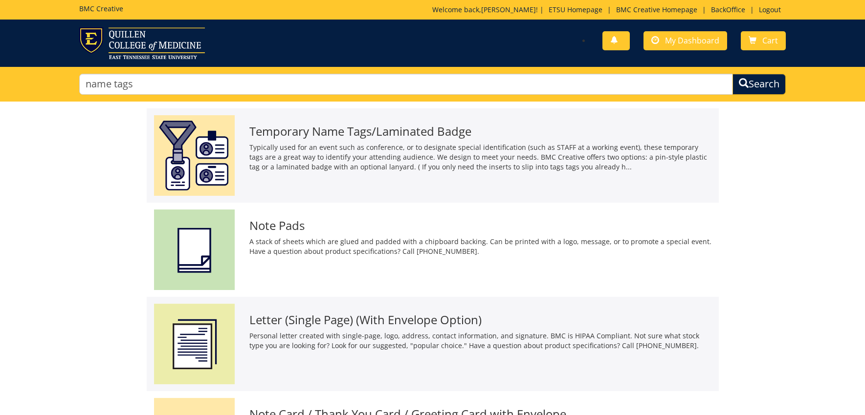 The height and width of the screenshot is (415, 865). Describe the element at coordinates (432, 344) in the screenshot. I see `a: Letter (Single Page) (With Envelope Option) Personal letter created with single-page, logo, addre...` at that location.